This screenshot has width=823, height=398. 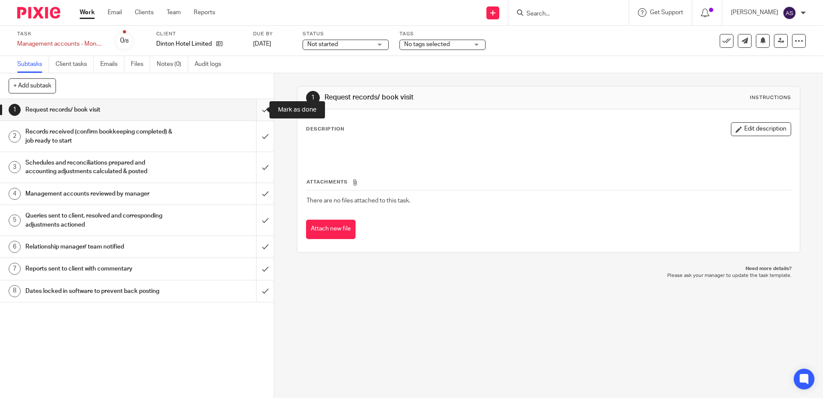 What do you see at coordinates (199, 34) in the screenshot?
I see `label: Client` at bounding box center [199, 34].